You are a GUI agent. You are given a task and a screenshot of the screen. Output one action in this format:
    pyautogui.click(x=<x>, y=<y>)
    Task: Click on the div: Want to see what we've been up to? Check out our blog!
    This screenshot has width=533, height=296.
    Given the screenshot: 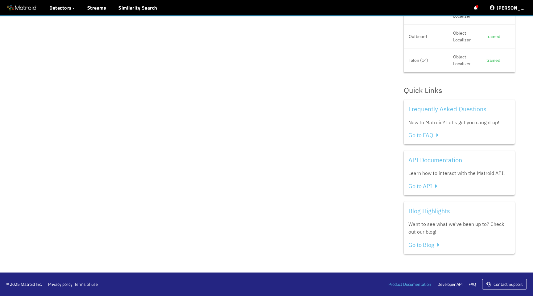 What is the action you would take?
    pyautogui.click(x=459, y=228)
    